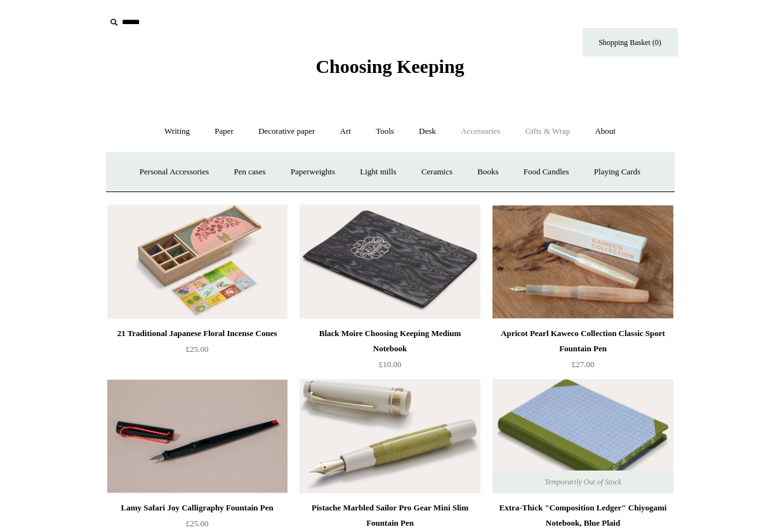 The height and width of the screenshot is (532, 780). Describe the element at coordinates (249, 172) in the screenshot. I see `a: Pen cases` at that location.